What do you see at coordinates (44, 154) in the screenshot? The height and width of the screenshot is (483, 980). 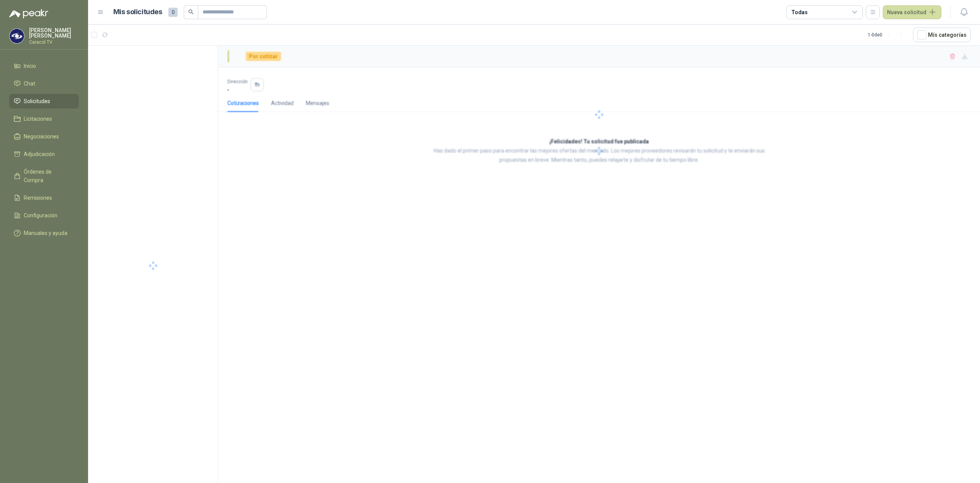 I see `a: Adjudicación` at bounding box center [44, 154].